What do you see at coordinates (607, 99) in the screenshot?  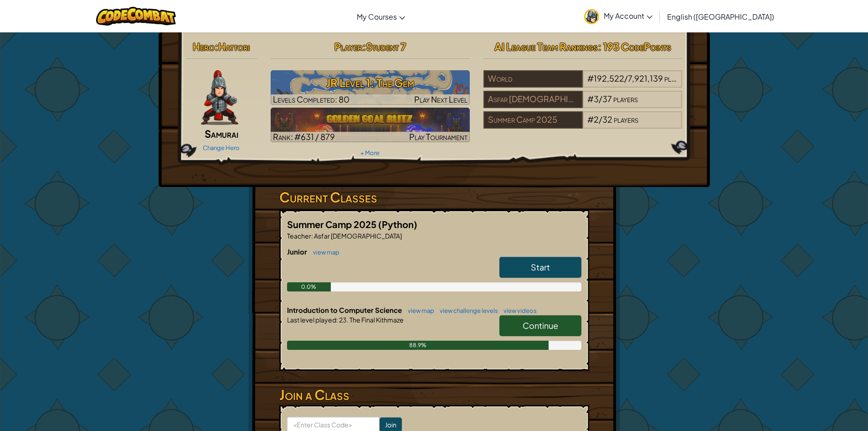 I see `span: 37` at bounding box center [607, 99].